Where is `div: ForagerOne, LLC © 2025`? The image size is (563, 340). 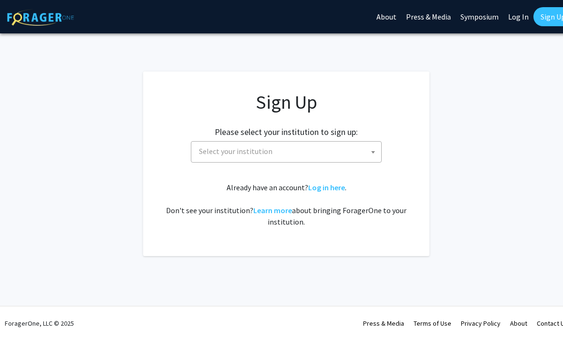 div: ForagerOne, LLC © 2025 is located at coordinates (39, 323).